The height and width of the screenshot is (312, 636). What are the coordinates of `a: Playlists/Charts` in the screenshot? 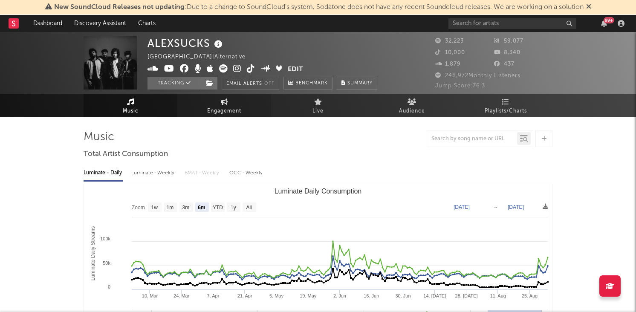 It's located at (505, 105).